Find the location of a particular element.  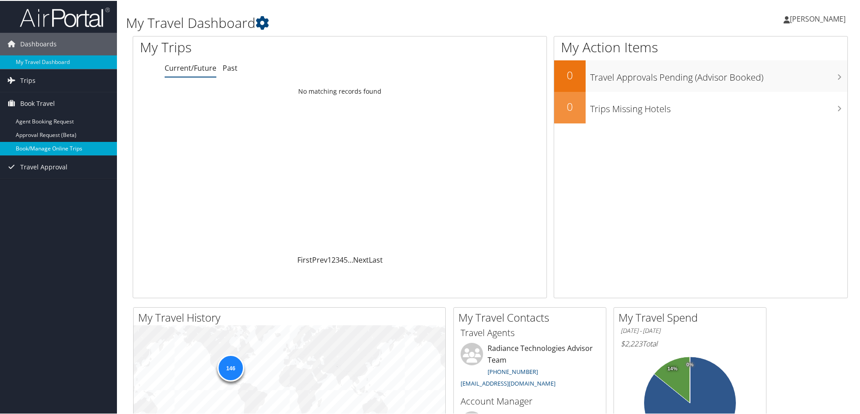

tspan: 0% is located at coordinates (690, 364).